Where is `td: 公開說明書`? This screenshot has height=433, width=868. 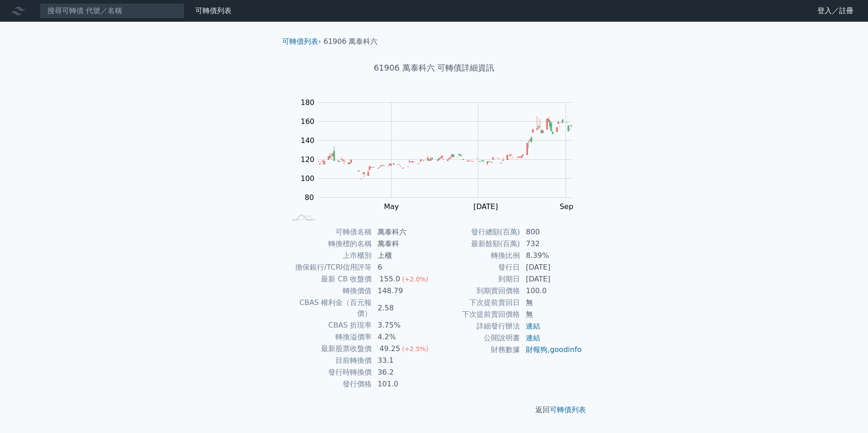
td: 公開說明書 is located at coordinates (477, 338).